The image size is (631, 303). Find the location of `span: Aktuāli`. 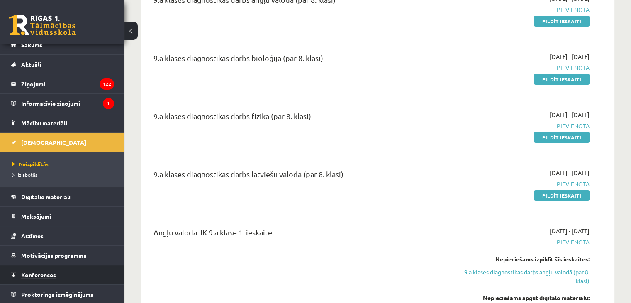

span: Aktuāli is located at coordinates (31, 64).